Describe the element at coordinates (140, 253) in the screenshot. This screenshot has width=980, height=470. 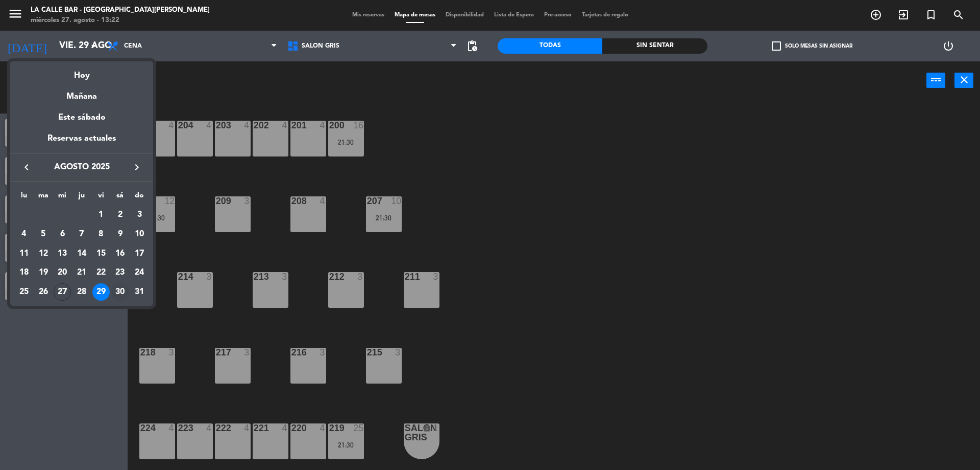
I see `td: 17 de agosto de 2025` at that location.